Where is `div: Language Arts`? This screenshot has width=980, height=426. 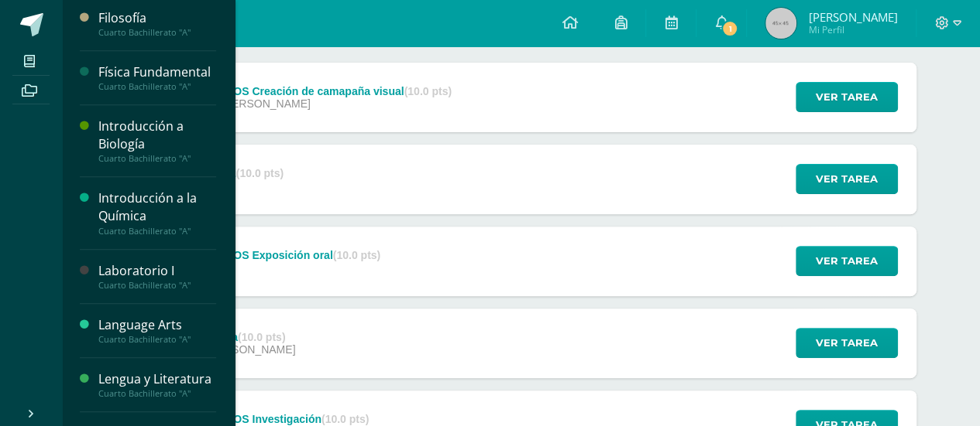
div: Language Arts is located at coordinates (157, 325).